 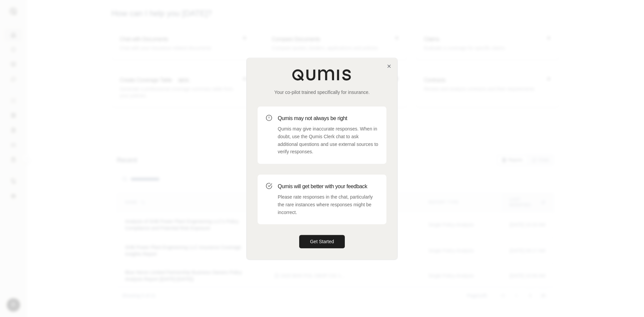 I want to click on p: Your co-pilot trained specifically for insurance., so click(x=322, y=92).